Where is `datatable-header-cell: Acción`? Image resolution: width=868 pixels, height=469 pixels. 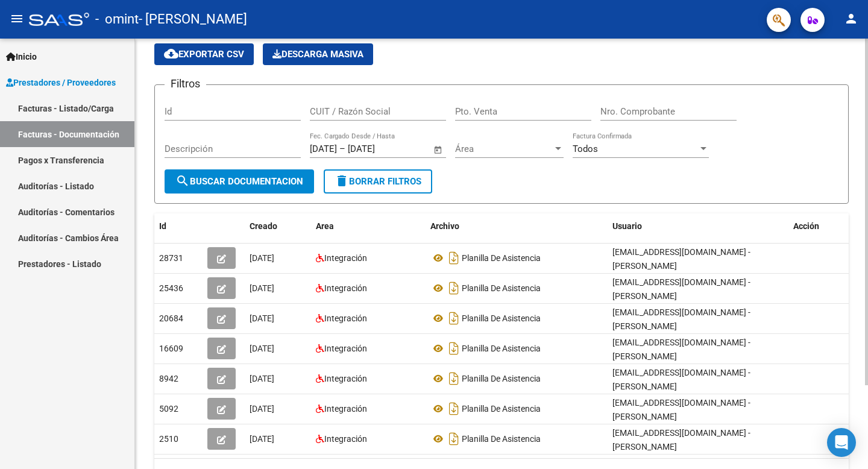
datatable-header-cell: Acción is located at coordinates (819, 226).